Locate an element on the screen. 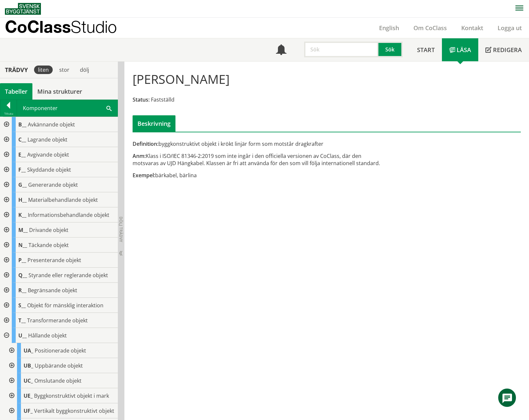 This screenshot has width=529, height=420. span: R__ is located at coordinates (22, 290).